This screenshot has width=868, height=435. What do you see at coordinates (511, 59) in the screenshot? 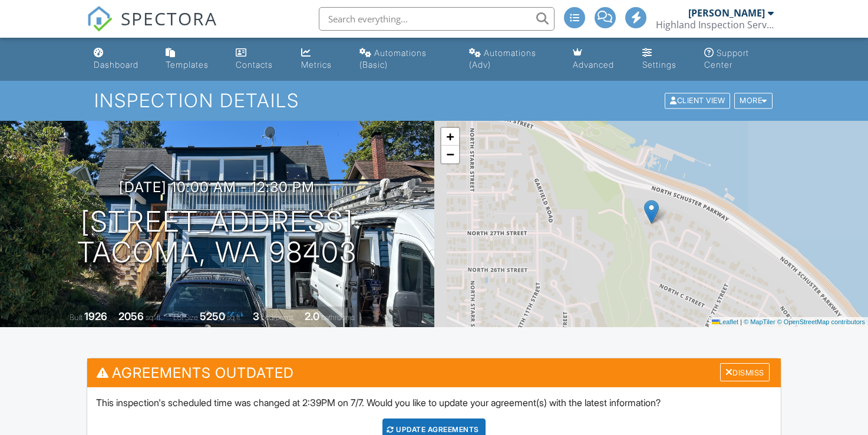
I see `a: Automations (Advanced)` at bounding box center [511, 59].